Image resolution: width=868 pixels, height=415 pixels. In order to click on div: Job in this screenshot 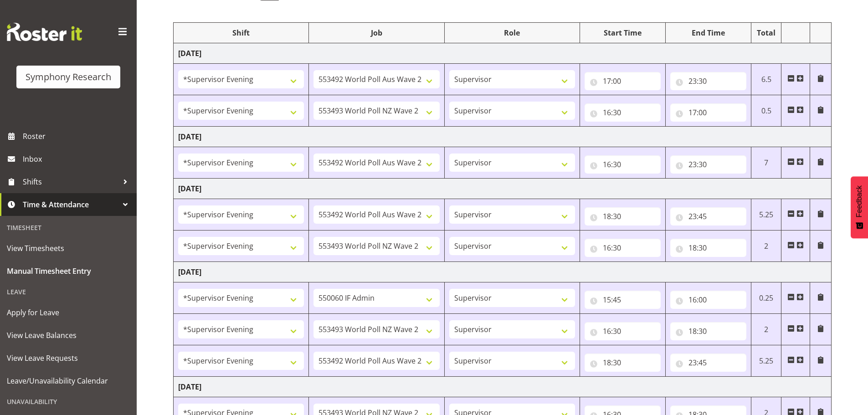, I will do `click(376, 33)`.